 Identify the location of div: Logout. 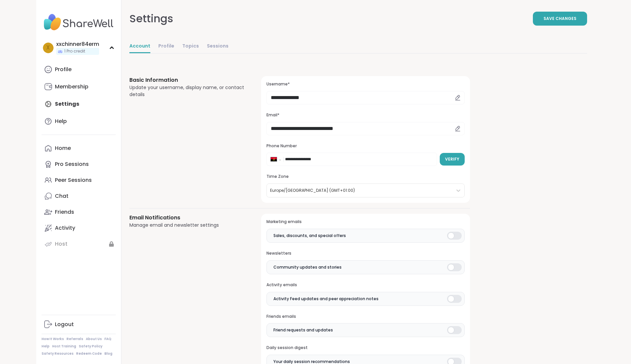
(64, 324).